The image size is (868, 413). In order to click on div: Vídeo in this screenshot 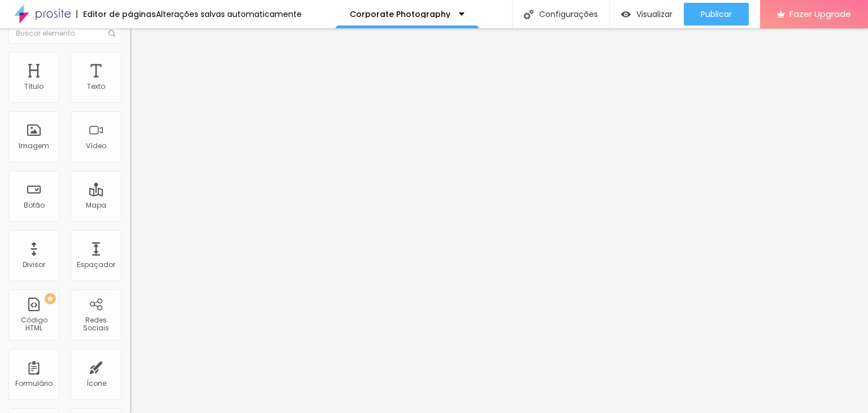, I will do `click(96, 146)`.